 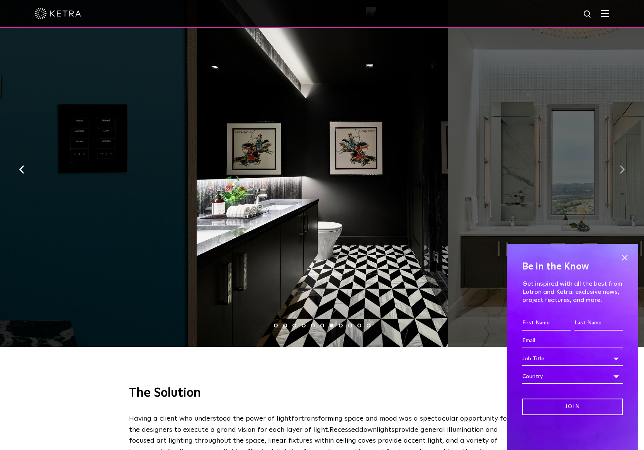 I want to click on input: Last Name, so click(x=598, y=323).